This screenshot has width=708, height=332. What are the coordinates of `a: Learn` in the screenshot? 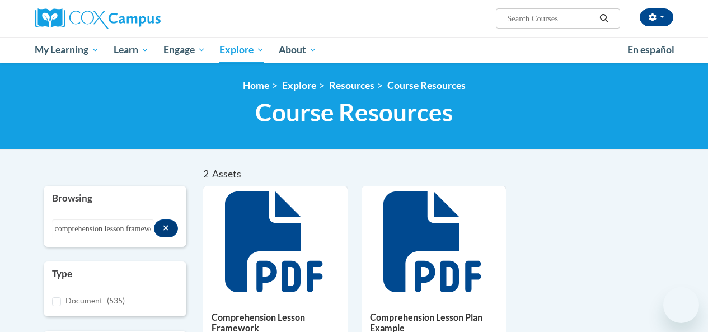 It's located at (131, 50).